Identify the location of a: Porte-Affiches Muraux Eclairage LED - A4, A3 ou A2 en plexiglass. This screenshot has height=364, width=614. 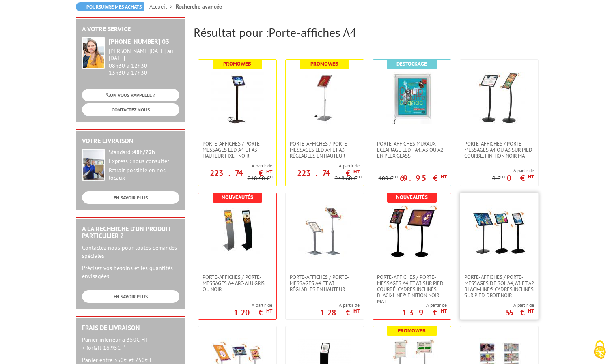
(412, 150).